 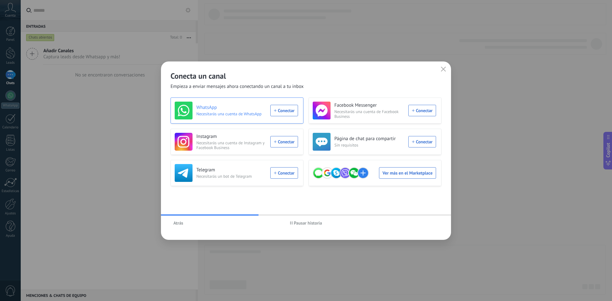 What do you see at coordinates (232, 137) in the screenshot?
I see `h3: Instagram` at bounding box center [232, 137].